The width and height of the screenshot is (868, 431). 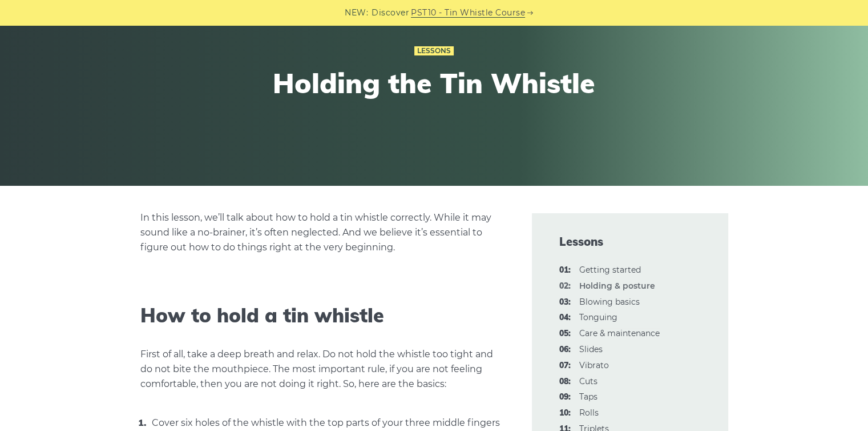 What do you see at coordinates (565, 397) in the screenshot?
I see `span: 09:` at bounding box center [565, 397].